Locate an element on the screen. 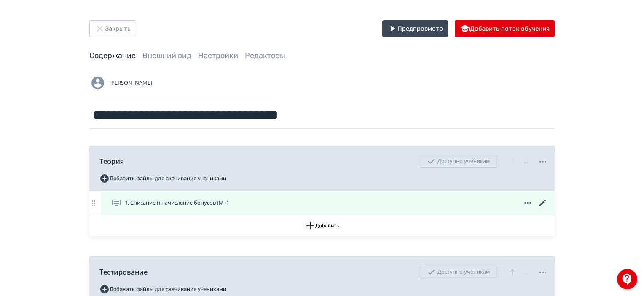 The height and width of the screenshot is (296, 644). a: Настройки is located at coordinates (218, 55).